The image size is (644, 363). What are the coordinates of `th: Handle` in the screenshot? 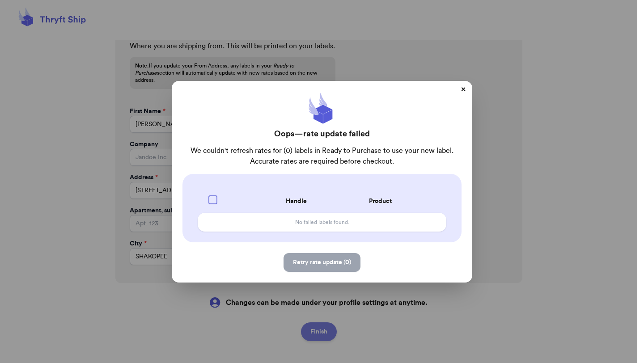 It's located at (321, 201).